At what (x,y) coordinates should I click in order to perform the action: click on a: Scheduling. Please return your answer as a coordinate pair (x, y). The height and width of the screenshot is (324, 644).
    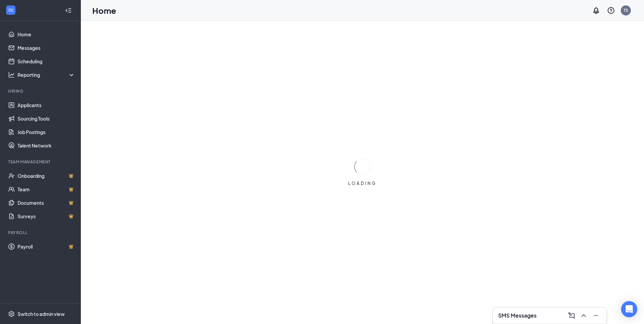
    Looking at the image, I should click on (46, 62).